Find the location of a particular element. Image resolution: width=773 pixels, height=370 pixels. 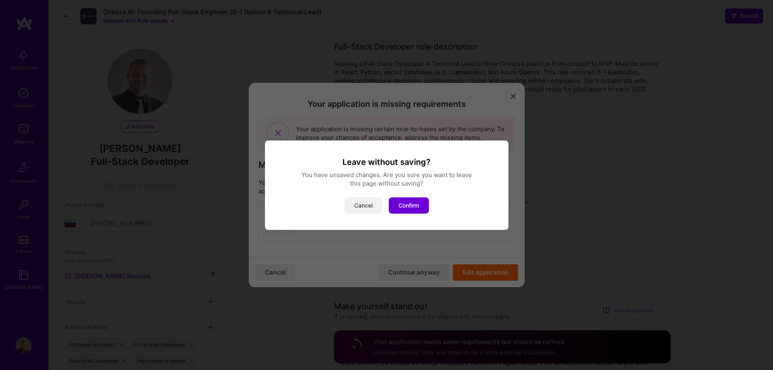

div: modal is located at coordinates (387, 185).